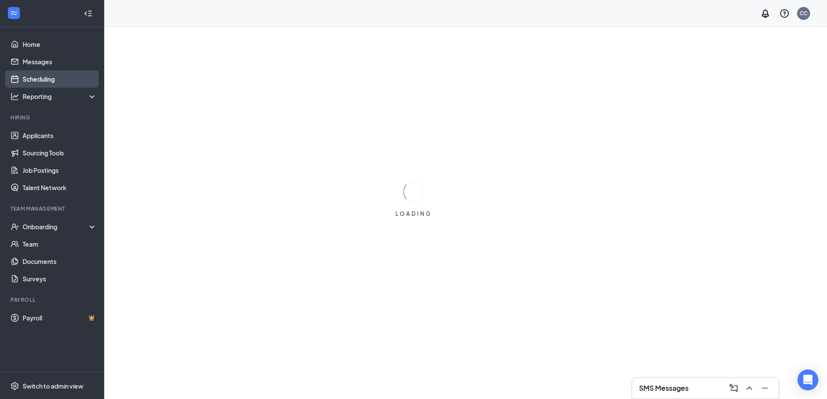 Image resolution: width=827 pixels, height=399 pixels. What do you see at coordinates (15, 227) in the screenshot?
I see `svg: UserCheck` at bounding box center [15, 227].